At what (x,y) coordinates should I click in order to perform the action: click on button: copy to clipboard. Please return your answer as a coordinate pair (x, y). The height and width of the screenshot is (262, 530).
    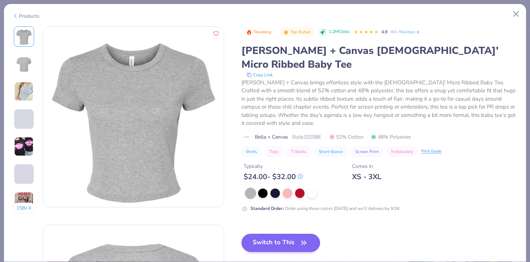
    Looking at the image, I should click on (259, 75).